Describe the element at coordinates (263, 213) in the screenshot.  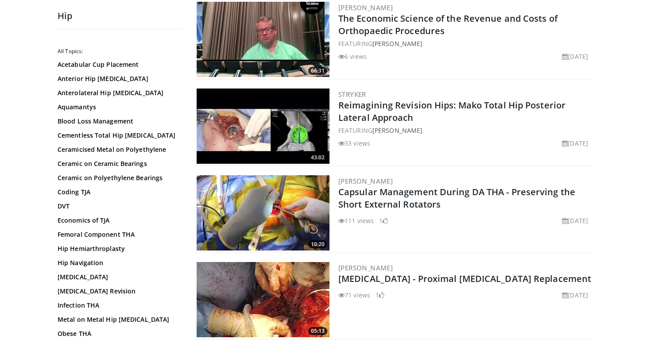
I see `a: 10:20` at that location.